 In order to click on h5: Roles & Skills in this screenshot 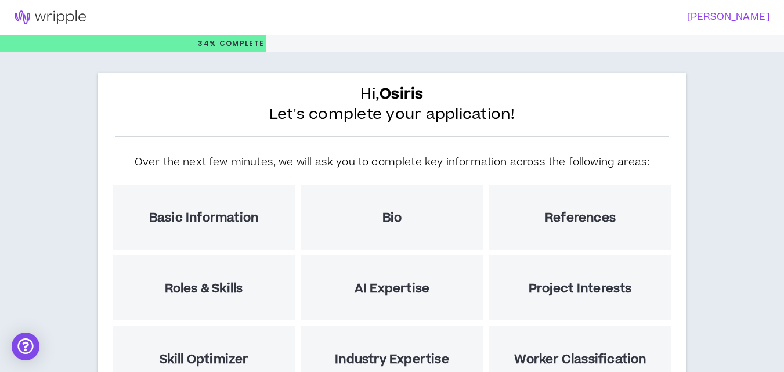, I will do `click(204, 288)`.